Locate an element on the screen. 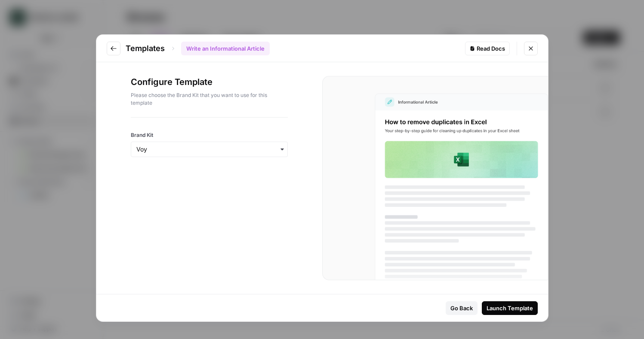 The width and height of the screenshot is (644, 339). button: Go Back is located at coordinates (462, 308).